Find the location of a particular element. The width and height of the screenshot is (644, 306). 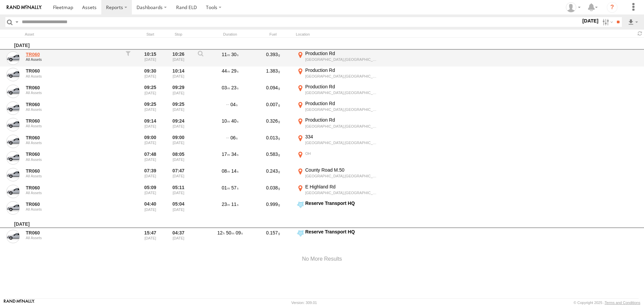

span: 03 is located at coordinates (226, 88).